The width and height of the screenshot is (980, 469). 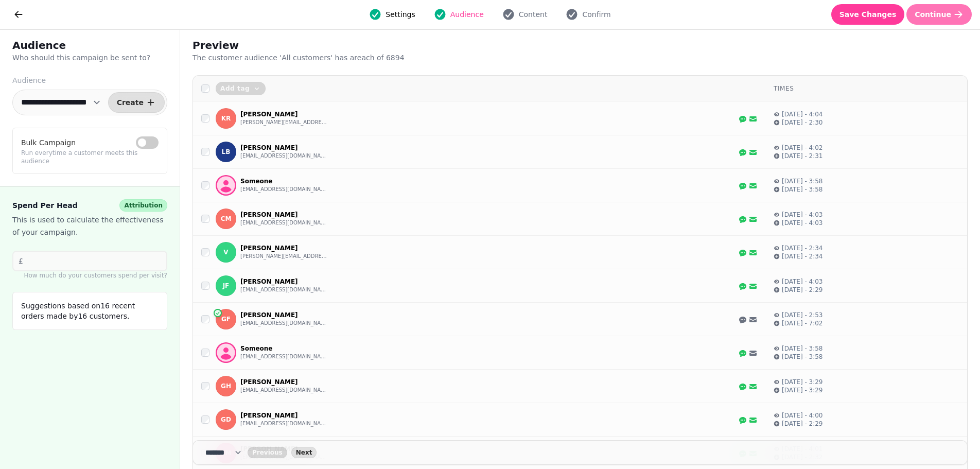 What do you see at coordinates (304, 453) in the screenshot?
I see `button: next` at bounding box center [304, 453].